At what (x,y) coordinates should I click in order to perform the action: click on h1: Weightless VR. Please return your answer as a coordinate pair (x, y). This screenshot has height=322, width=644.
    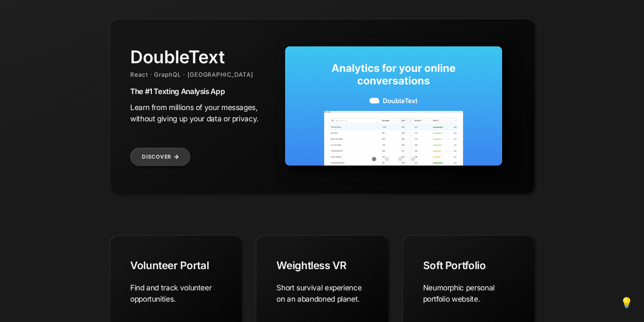
    Looking at the image, I should click on (322, 265).